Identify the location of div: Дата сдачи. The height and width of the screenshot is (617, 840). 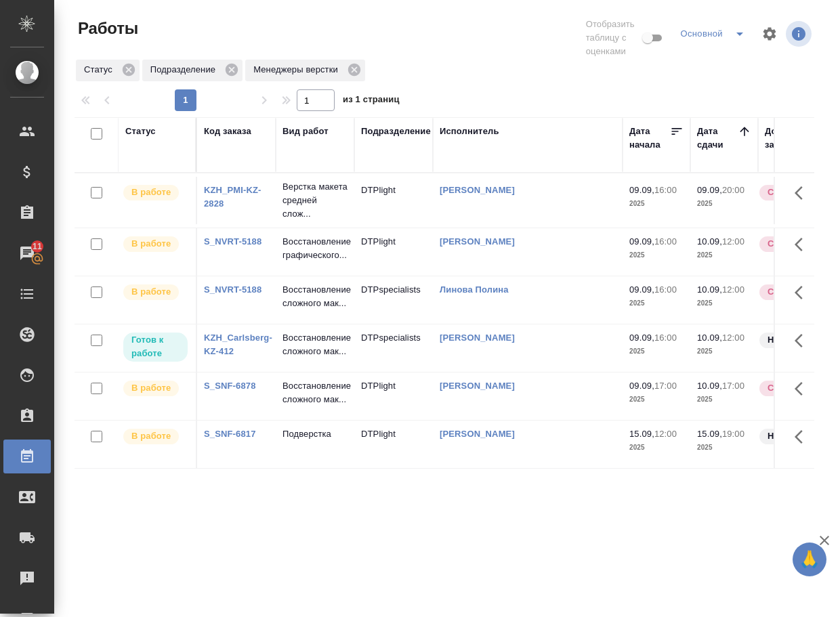
(717, 139).